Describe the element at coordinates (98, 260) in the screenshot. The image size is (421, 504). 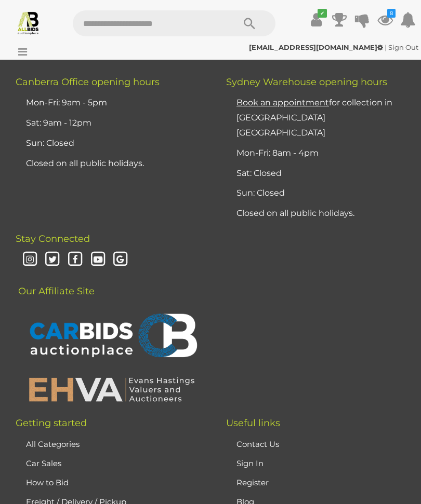
I see `i: Youtube` at that location.